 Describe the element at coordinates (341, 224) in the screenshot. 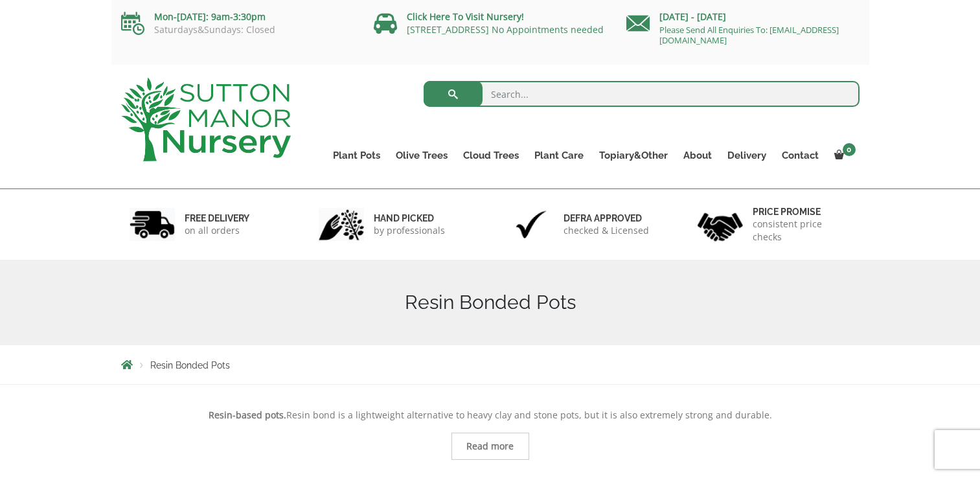

I see `img: 2.jpg` at that location.